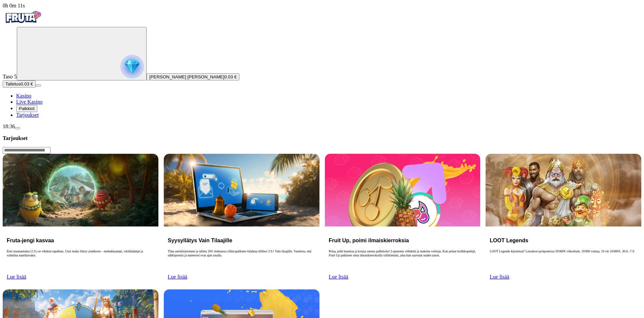  Describe the element at coordinates (29, 102) in the screenshot. I see `span: Live Kasino` at that location.